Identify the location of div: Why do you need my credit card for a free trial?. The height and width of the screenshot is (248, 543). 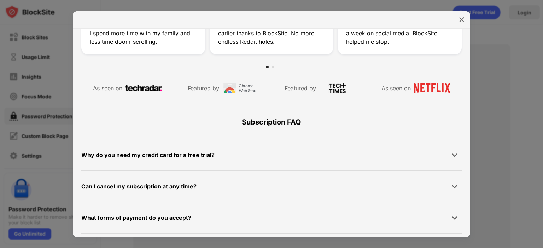
(148, 155).